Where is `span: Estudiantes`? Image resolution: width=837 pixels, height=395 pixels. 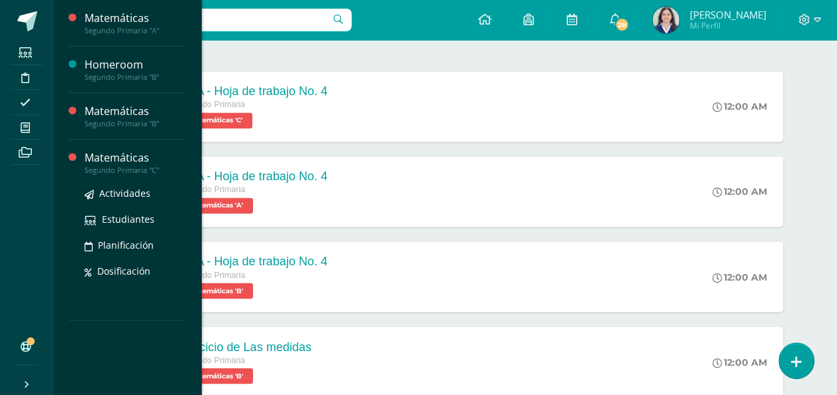
span: Estudiantes is located at coordinates (128, 219).